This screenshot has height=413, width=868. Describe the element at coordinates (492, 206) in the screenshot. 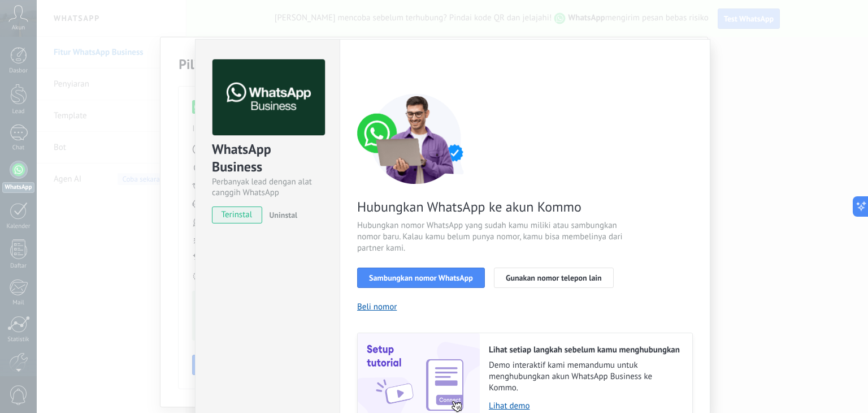

I see `span: Hubungkan WhatsApp ke akun Kommo` at that location.